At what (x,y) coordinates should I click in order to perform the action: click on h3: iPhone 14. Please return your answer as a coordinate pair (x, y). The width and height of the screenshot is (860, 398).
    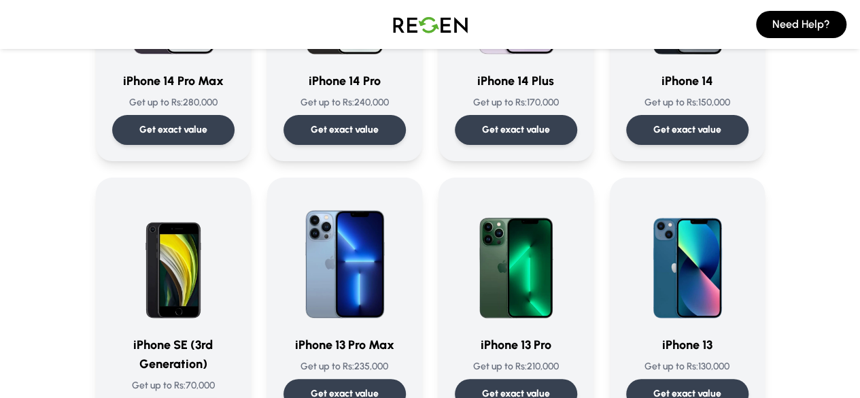
    Looking at the image, I should click on (687, 81).